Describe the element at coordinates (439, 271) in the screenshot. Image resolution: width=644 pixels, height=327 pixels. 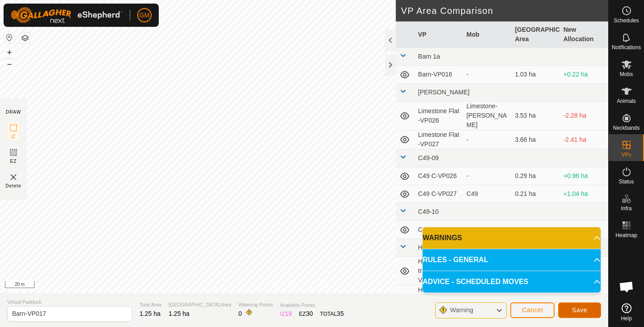
I see `td: Huntly training-VP018` at that location.